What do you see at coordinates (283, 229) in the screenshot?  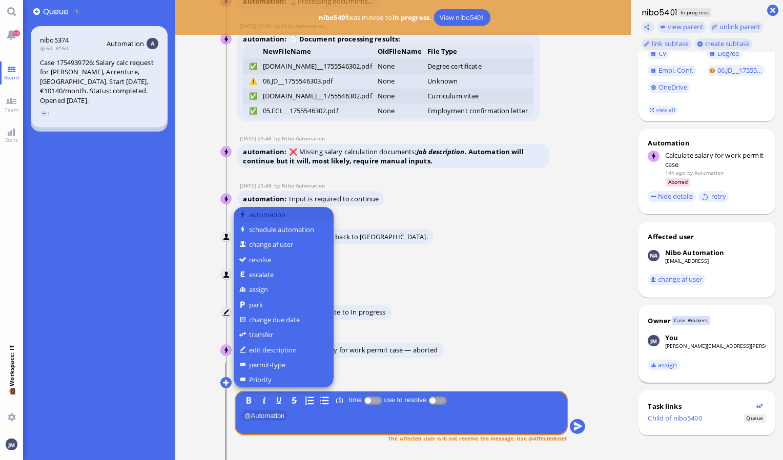 I see `button: schedule automation` at bounding box center [283, 229].